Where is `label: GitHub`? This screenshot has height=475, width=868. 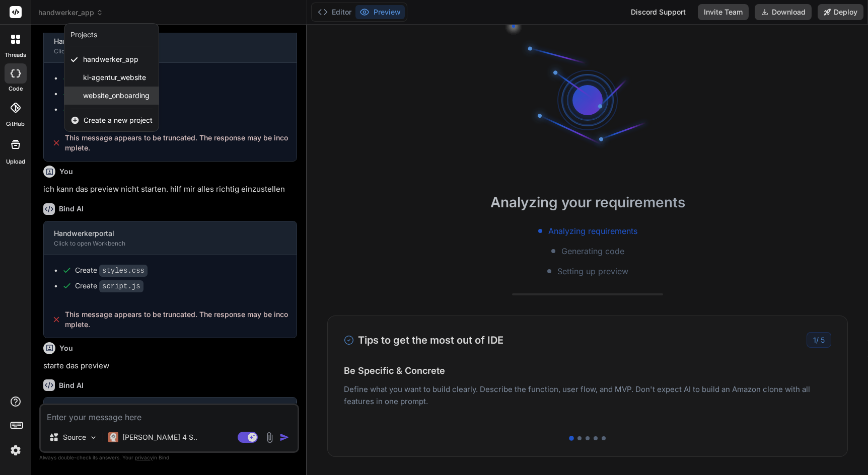
label: GitHub is located at coordinates (15, 124).